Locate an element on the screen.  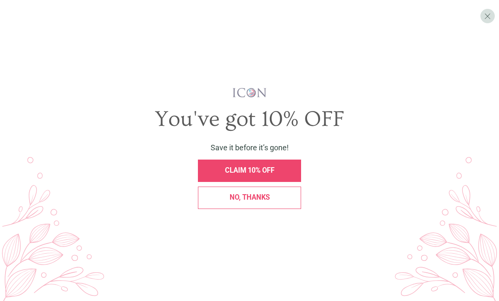
span: You've got 10% OFF is located at coordinates (249, 119).